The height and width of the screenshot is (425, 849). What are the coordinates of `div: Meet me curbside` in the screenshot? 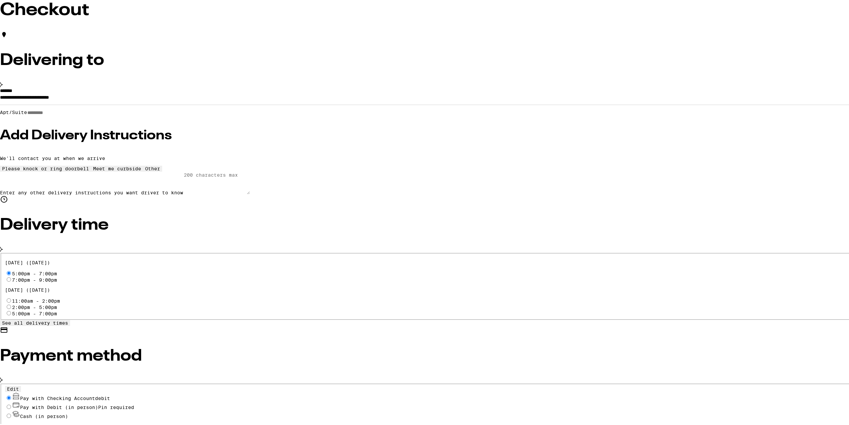 It's located at (117, 167).